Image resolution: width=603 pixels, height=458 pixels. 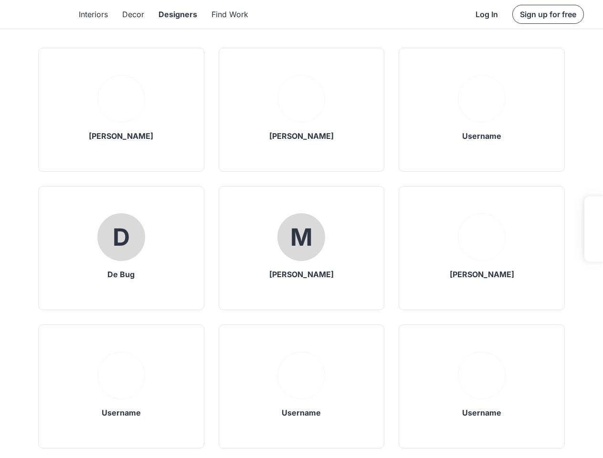 I want to click on div: Interiors, so click(x=93, y=14).